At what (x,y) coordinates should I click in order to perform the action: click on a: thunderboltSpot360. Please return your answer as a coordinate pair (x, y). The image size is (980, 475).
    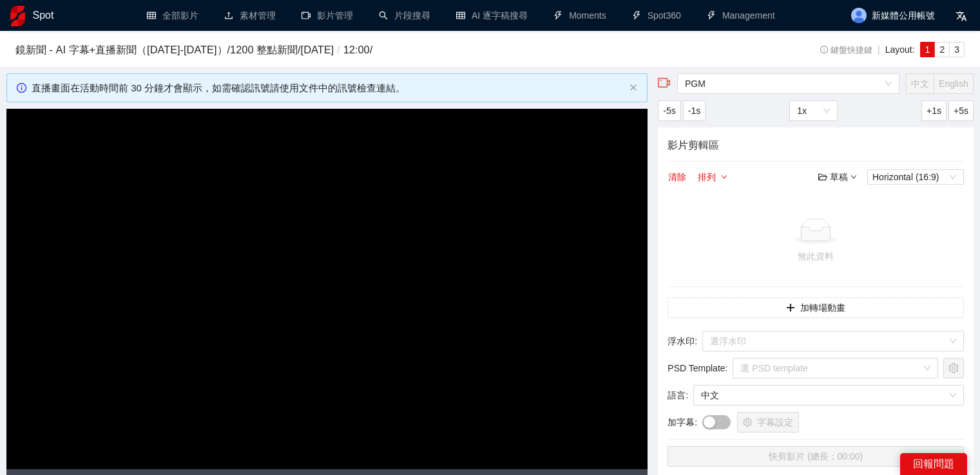
    Looking at the image, I should click on (657, 16).